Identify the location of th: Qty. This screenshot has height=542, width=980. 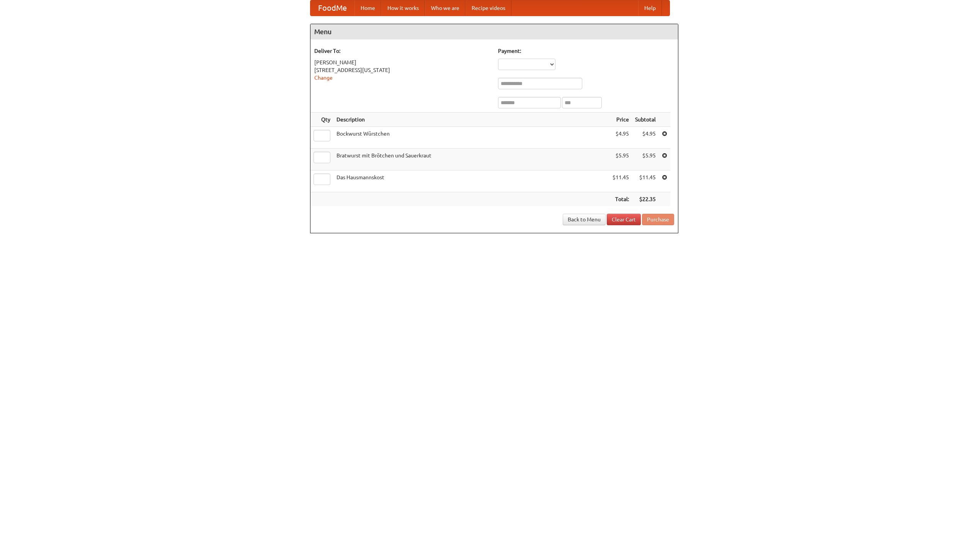
(322, 120).